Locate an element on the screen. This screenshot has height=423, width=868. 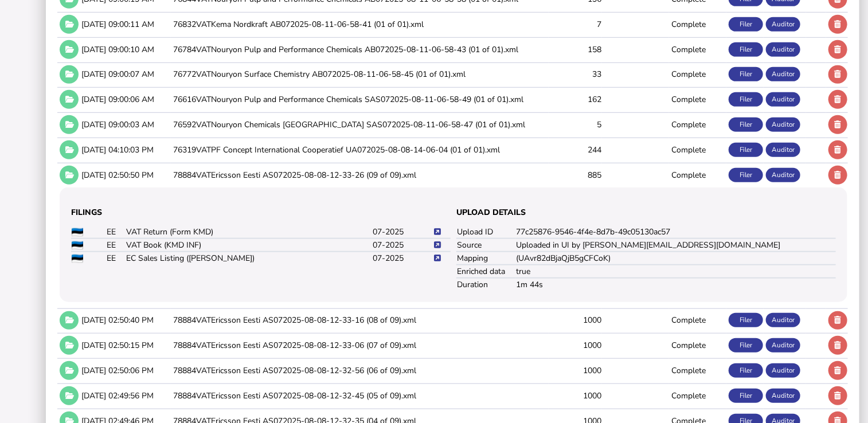
td: 76319VATPF Concept International Cooperatief UA072025-08-08-14-06-04 (01 of 01).xml is located at coordinates (360, 149).